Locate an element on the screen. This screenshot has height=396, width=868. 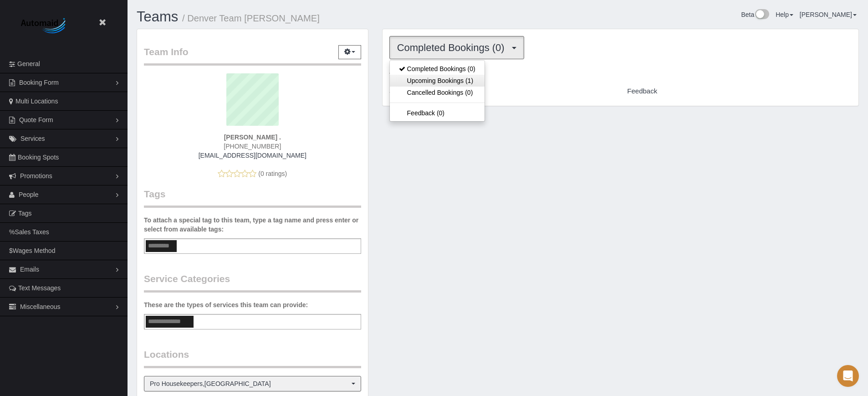
h4: Feedback is located at coordinates (739, 91).